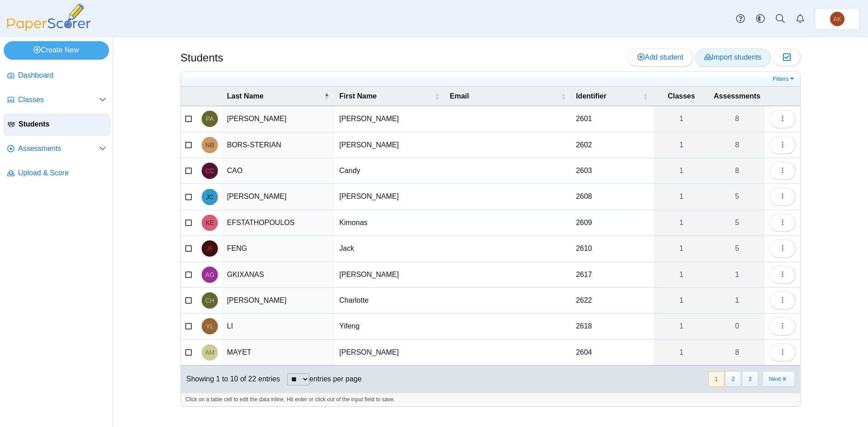 The width and height of the screenshot is (868, 427). I want to click on a: Anna Kostouki, so click(837, 19).